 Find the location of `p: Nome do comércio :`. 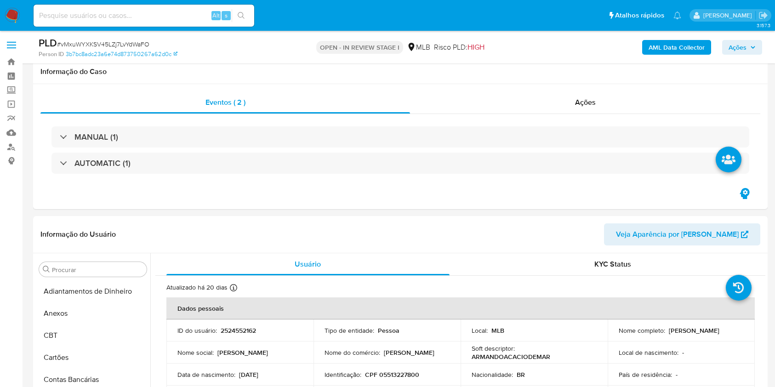

p: Nome do comércio : is located at coordinates (352, 353).